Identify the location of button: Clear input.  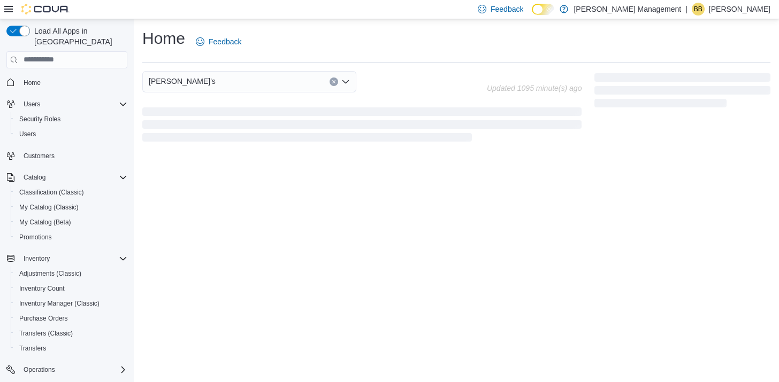
(334, 82).